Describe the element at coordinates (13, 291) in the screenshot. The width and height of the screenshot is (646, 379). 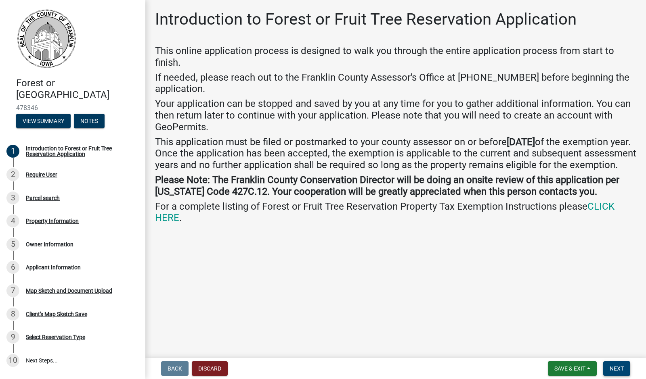
I see `div: 7` at that location.